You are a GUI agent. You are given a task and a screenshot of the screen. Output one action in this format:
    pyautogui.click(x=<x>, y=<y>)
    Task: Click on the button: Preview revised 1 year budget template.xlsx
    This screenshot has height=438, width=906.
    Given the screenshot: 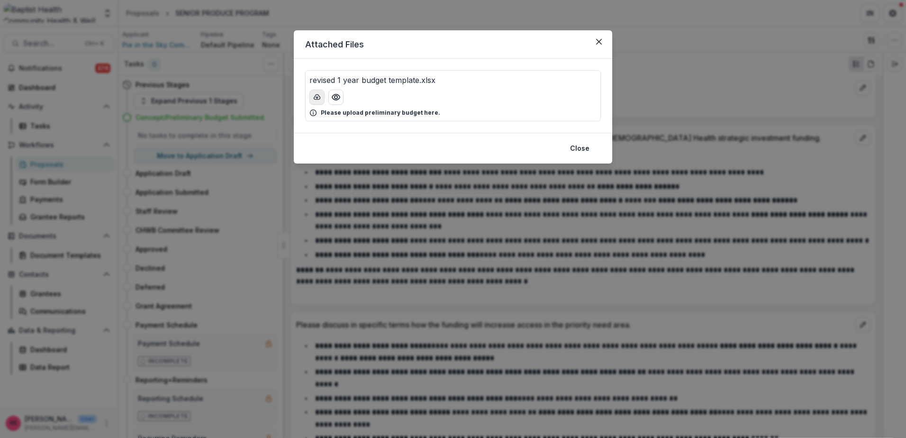 What is the action you would take?
    pyautogui.click(x=336, y=97)
    